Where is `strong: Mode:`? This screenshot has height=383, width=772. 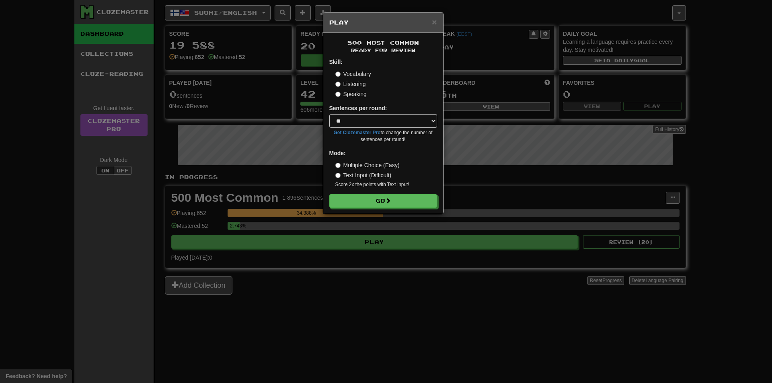
strong: Mode: is located at coordinates (338, 153).